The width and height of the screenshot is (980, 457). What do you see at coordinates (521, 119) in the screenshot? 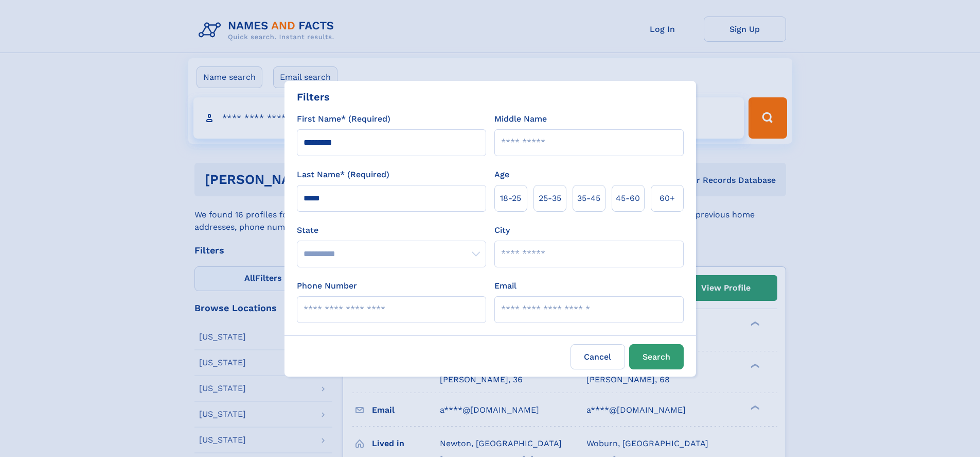
I see `label: Middle Name` at bounding box center [521, 119].